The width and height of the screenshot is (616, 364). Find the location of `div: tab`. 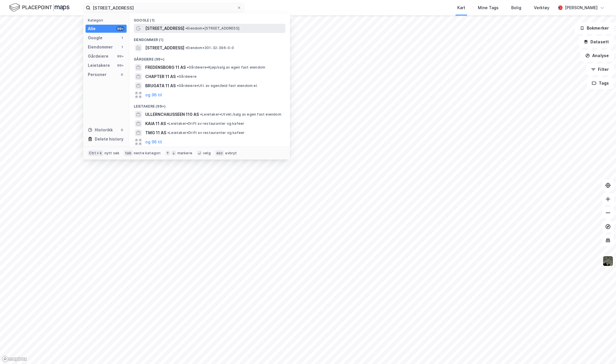

div: tab is located at coordinates (128, 153).